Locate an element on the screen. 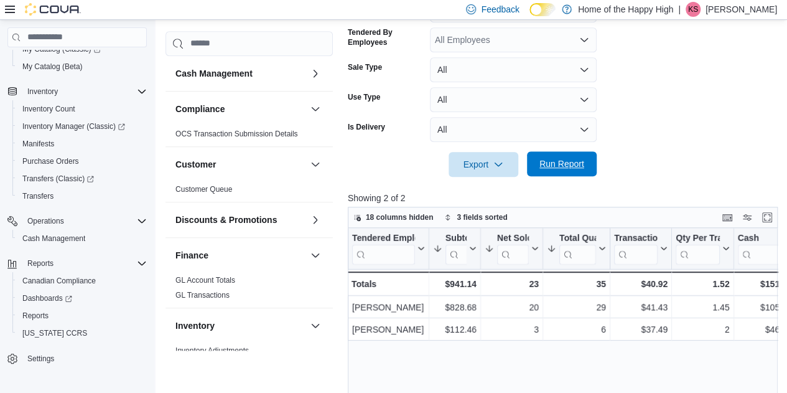 This screenshot has height=393, width=787. span: Manifests is located at coordinates (82, 144).